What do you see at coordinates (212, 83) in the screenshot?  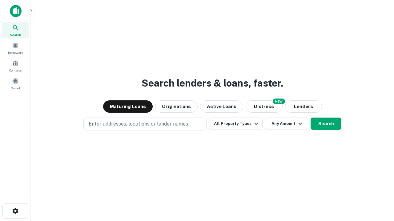 I see `h3: Search lenders & loans, faster.` at bounding box center [212, 83].